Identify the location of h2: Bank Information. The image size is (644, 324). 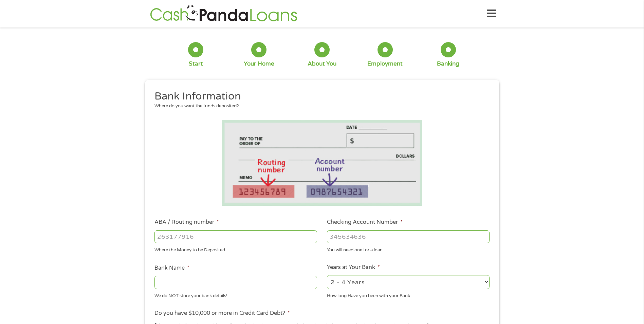
(320, 96).